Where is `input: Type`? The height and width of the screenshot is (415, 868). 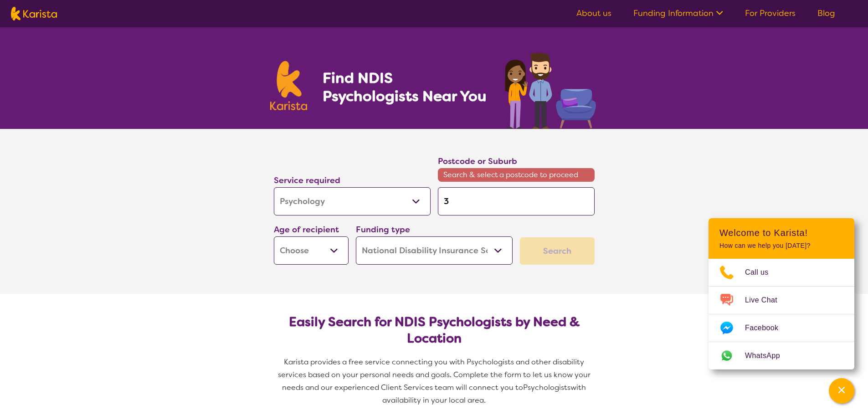 input: Type is located at coordinates (516, 201).